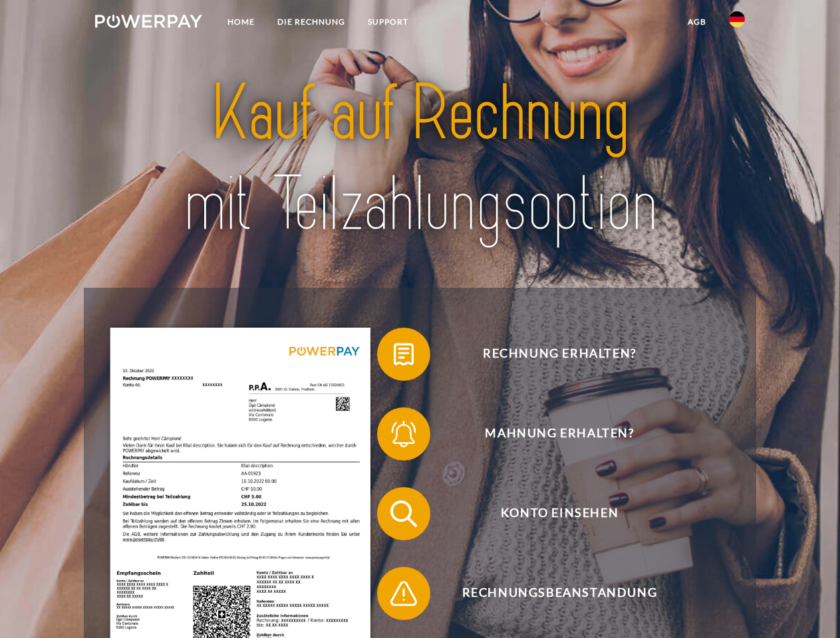 This screenshot has width=840, height=638. What do you see at coordinates (737, 19) in the screenshot?
I see `img: de` at bounding box center [737, 19].